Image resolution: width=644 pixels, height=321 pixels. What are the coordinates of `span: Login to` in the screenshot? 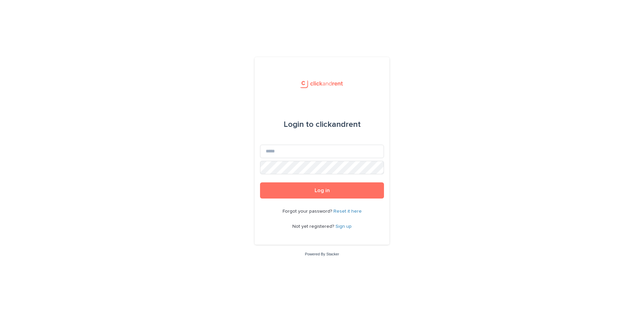 It's located at (299, 124).